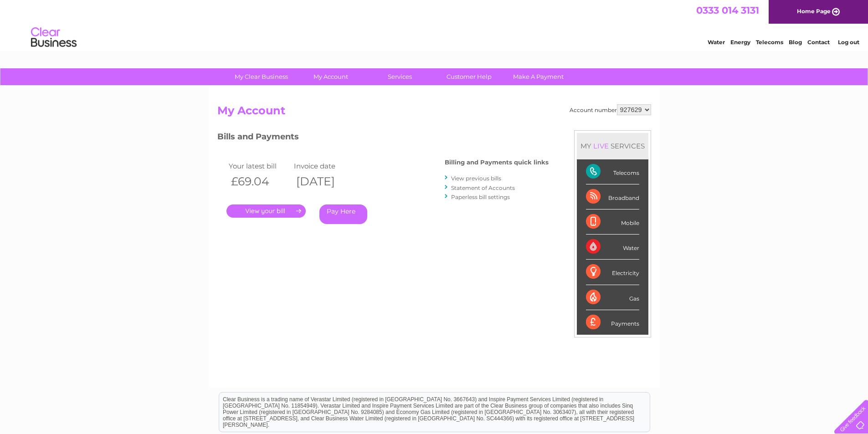 The height and width of the screenshot is (434, 868). I want to click on td: Your latest bill, so click(260, 166).